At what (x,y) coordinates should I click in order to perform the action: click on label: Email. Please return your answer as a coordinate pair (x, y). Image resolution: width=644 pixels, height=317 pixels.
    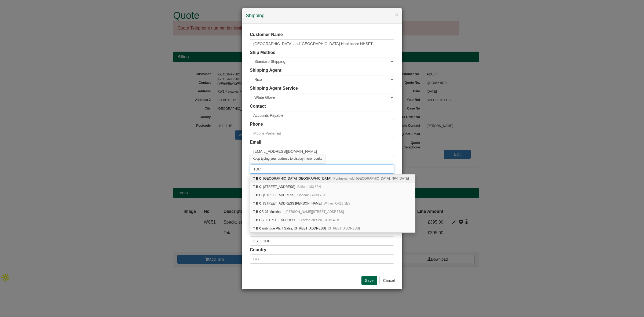
    Looking at the image, I should click on (256, 143).